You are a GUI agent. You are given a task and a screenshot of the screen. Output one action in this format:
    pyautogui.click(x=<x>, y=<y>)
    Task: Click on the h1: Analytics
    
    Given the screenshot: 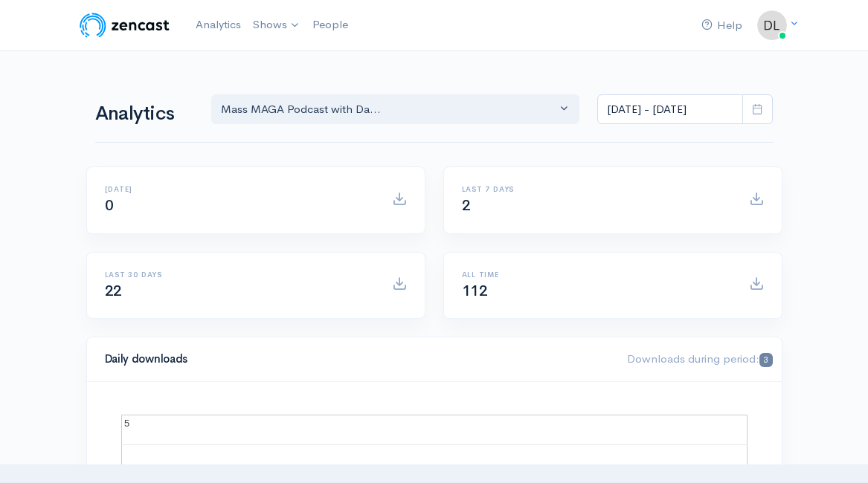 What is the action you would take?
    pyautogui.click(x=144, y=114)
    